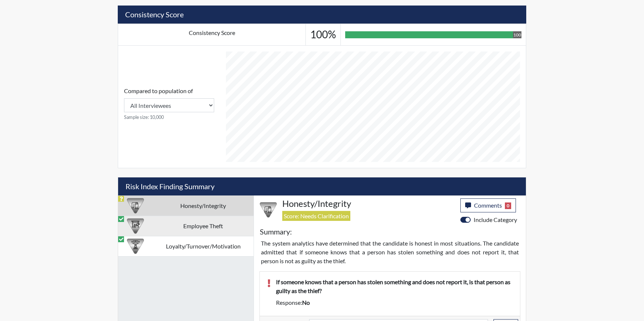 This screenshot has width=644, height=321. What do you see at coordinates (276, 231) in the screenshot?
I see `h5: Summary:` at bounding box center [276, 231].